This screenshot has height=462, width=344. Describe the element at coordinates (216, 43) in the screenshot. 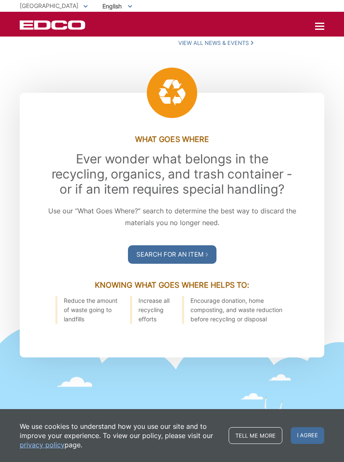

I see `a: View All News & Events` at that location.